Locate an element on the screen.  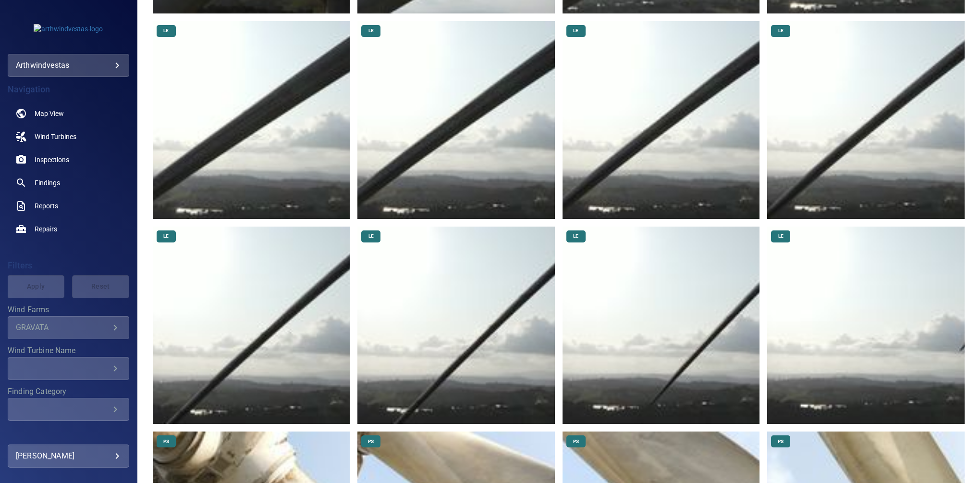
div: Wind Turbine Name is located at coordinates (69, 369).